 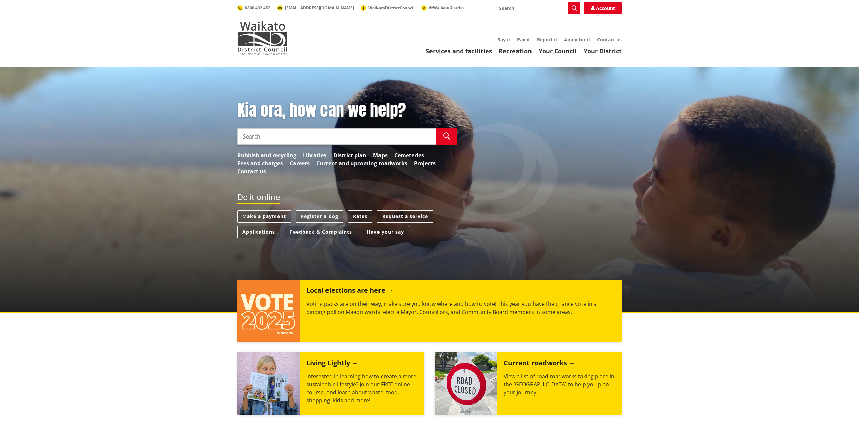 What do you see at coordinates (315, 155) in the screenshot?
I see `a: Libraries` at bounding box center [315, 155].